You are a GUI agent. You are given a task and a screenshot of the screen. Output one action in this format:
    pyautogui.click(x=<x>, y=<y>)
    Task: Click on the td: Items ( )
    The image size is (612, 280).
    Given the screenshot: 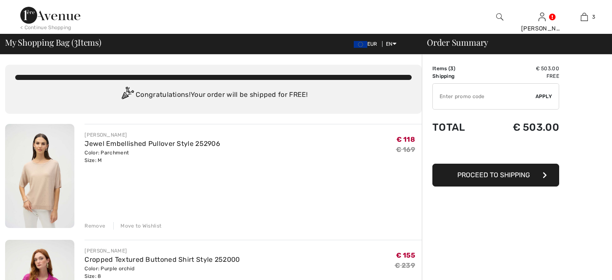 What is the action you would take?
    pyautogui.click(x=459, y=69)
    